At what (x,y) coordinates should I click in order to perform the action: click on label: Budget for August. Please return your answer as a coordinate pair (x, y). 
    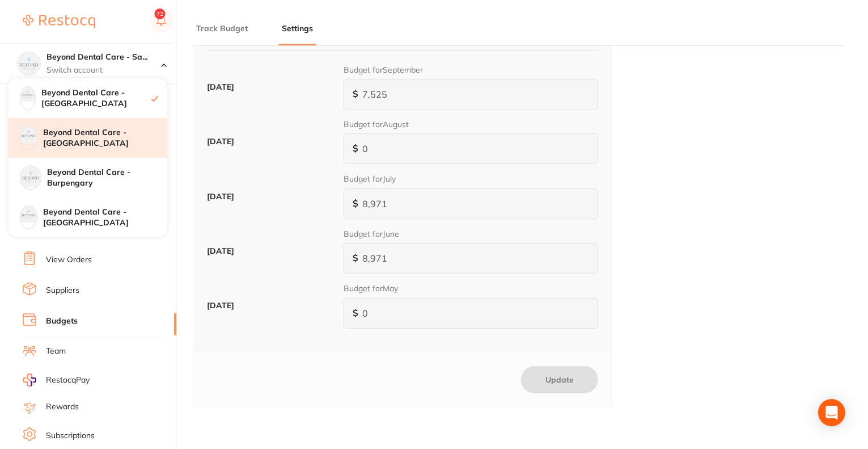
    Looking at the image, I should click on (376, 124).